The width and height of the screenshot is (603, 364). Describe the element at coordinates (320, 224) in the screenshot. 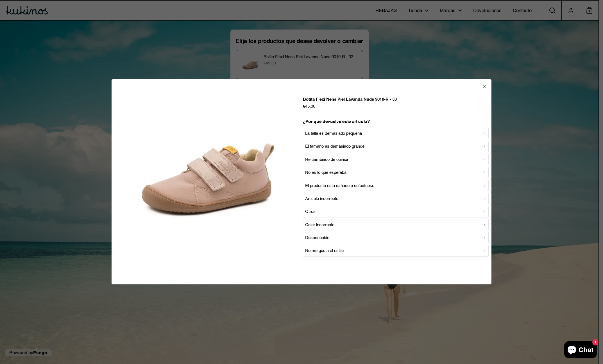

I see `p: Color incorrecto` at that location.